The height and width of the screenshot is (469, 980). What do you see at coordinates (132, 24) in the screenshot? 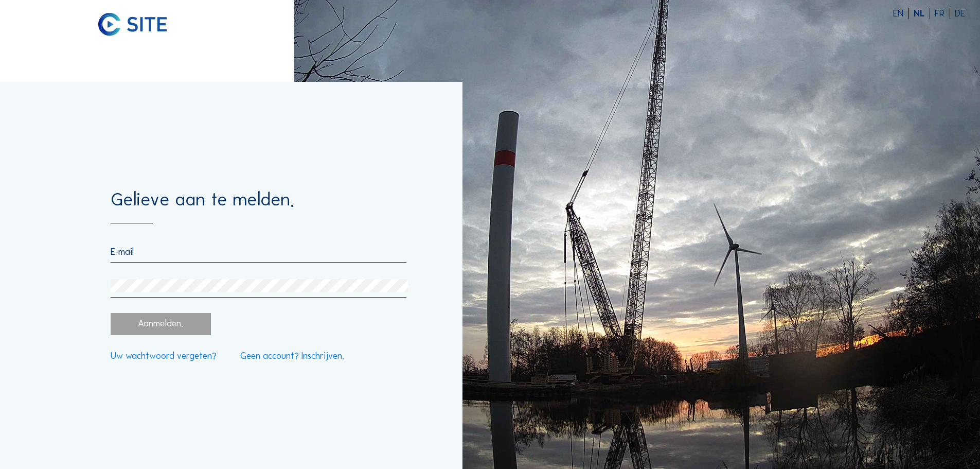
I see `img: C-SITE logo` at bounding box center [132, 24].